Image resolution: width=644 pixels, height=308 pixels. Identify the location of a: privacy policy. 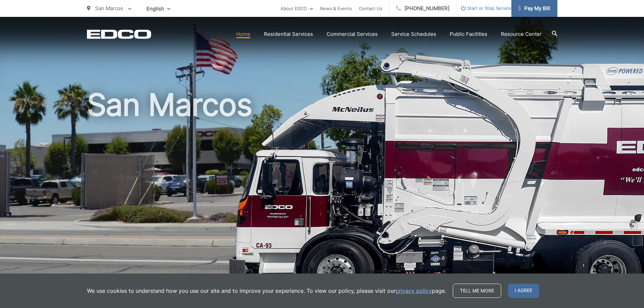
(413, 291).